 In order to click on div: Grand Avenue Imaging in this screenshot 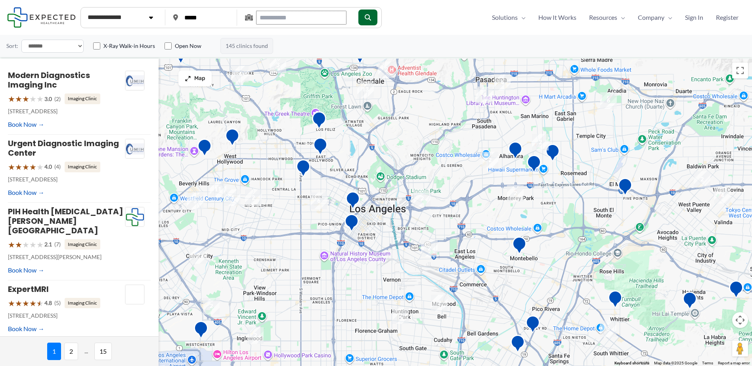, I will do `click(351, 224)`.